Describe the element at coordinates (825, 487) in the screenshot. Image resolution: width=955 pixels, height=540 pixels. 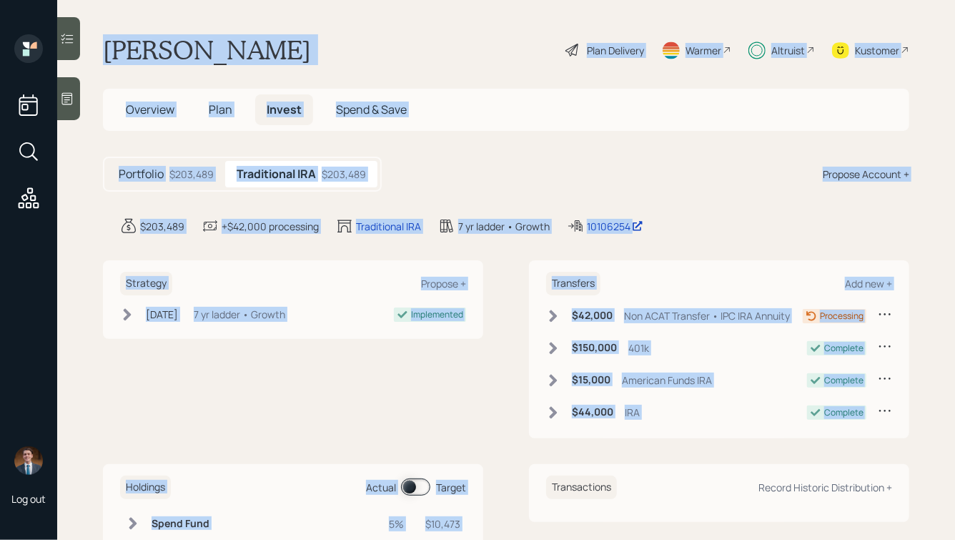
I see `div: Record Historic Distribution +` at that location.